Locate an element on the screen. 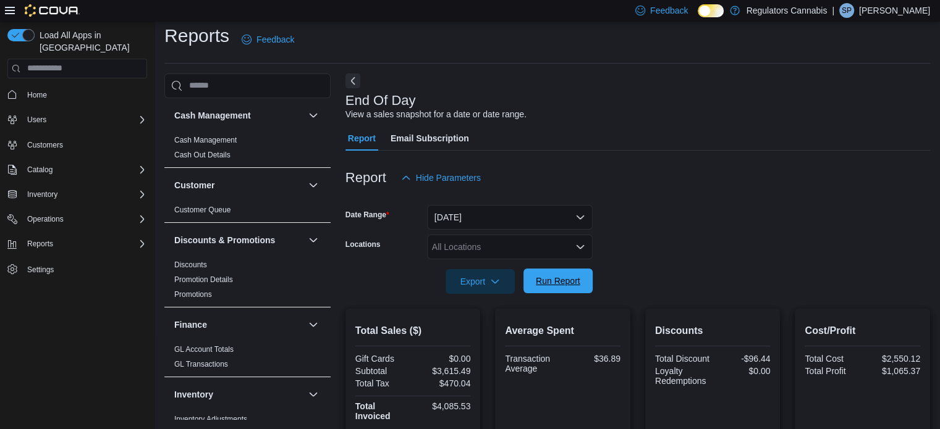 This screenshot has height=429, width=940. span: Report is located at coordinates (361, 138).